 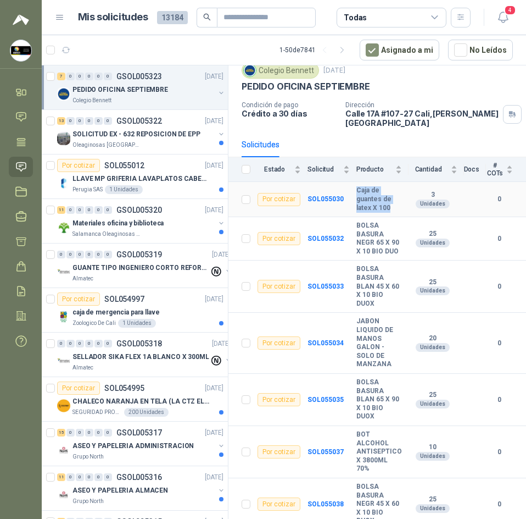 What do you see at coordinates (324, 169) in the screenshot?
I see `span: Solicitud` at bounding box center [324, 169].